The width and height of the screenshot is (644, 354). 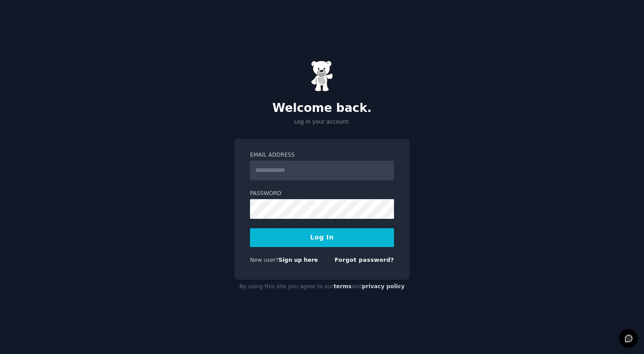 What do you see at coordinates (322, 76) in the screenshot?
I see `img: Gummy Bear` at bounding box center [322, 76].